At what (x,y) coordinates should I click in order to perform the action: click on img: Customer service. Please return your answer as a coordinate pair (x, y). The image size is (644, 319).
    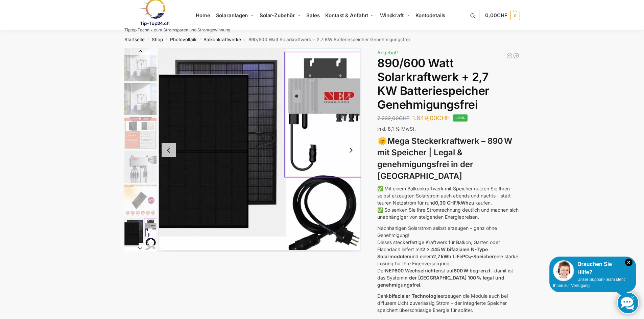
    Looking at the image, I should click on (563, 270).